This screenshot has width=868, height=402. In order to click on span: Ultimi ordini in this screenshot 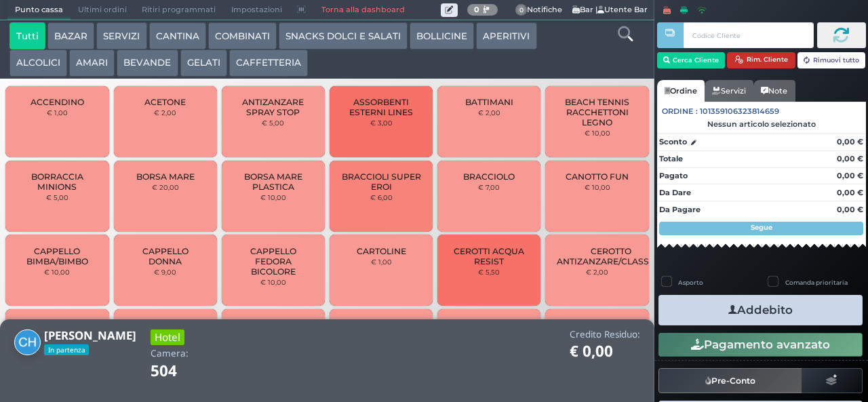, I will do `click(102, 10)`.